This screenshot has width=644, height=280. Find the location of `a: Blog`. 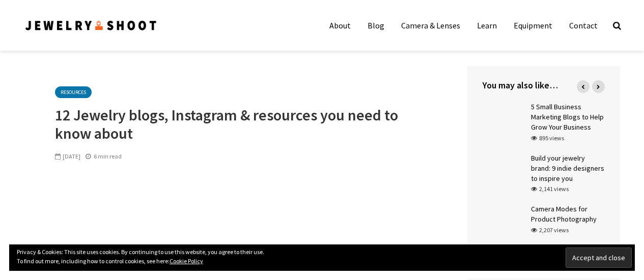

a: Blog is located at coordinates (376, 26).